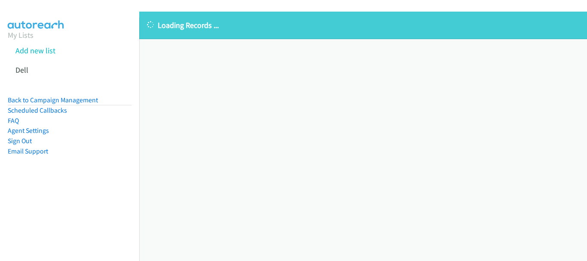 The height and width of the screenshot is (261, 587). What do you see at coordinates (28, 151) in the screenshot?
I see `a: Email Support` at bounding box center [28, 151].